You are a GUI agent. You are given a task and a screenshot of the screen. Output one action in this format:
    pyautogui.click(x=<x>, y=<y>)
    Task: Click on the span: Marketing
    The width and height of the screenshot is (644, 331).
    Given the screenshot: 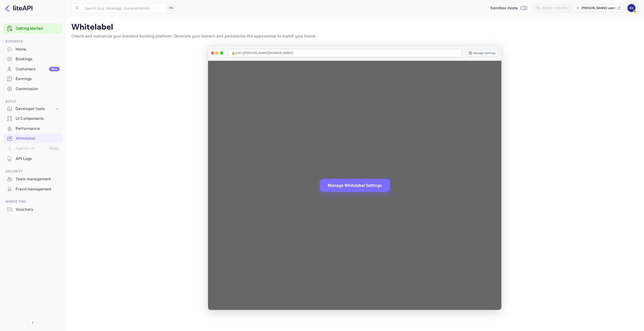 What is the action you would take?
    pyautogui.click(x=32, y=202)
    